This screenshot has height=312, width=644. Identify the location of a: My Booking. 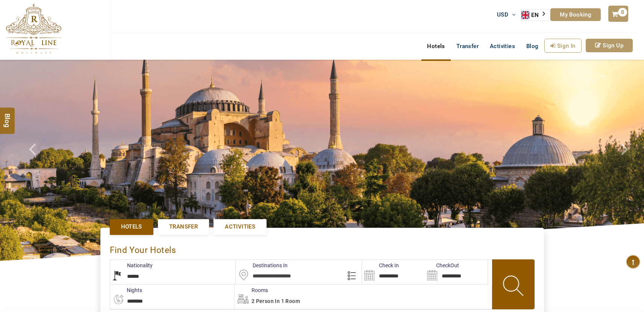
(576, 15).